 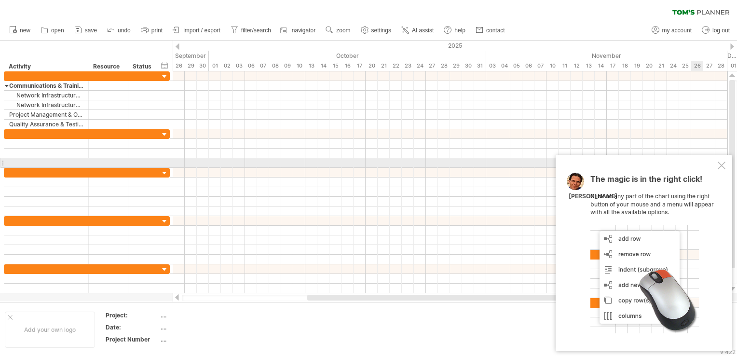 I want to click on div: Communications & Training, so click(x=46, y=85).